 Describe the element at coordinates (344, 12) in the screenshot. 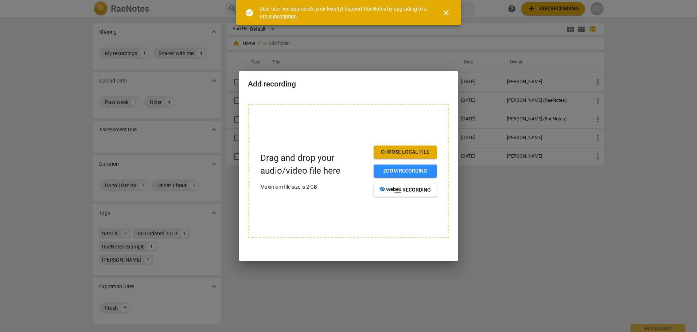

I see `div: Dear user, we appreciate your loyalty! Support RaeNotes by upgrading to a` at that location.